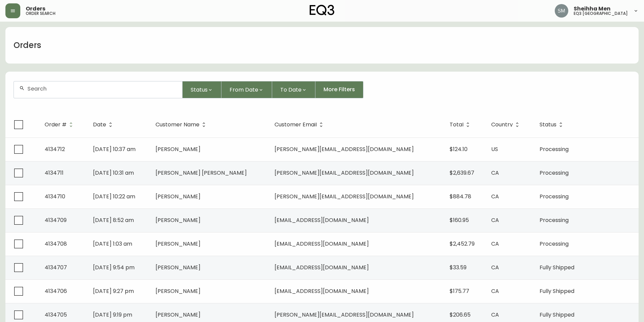  Describe the element at coordinates (28, 45) in the screenshot. I see `h1: Orders` at that location.